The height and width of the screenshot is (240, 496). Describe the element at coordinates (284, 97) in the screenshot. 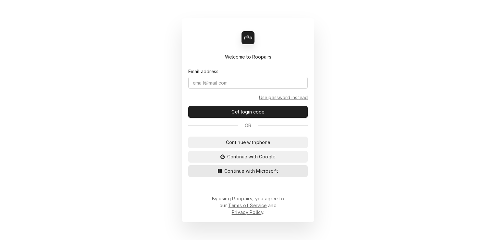

I see `a: Go to Email and password form` at that location.